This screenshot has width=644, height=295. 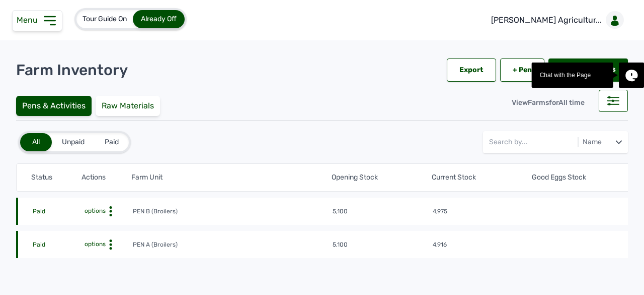 What do you see at coordinates (106, 177) in the screenshot?
I see `th: Actions` at bounding box center [106, 177].